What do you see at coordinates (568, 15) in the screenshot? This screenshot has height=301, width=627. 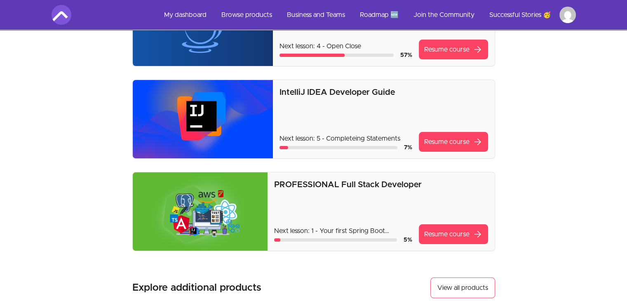 I see `button: Profile image for Nijolė Balčienė` at bounding box center [568, 15].